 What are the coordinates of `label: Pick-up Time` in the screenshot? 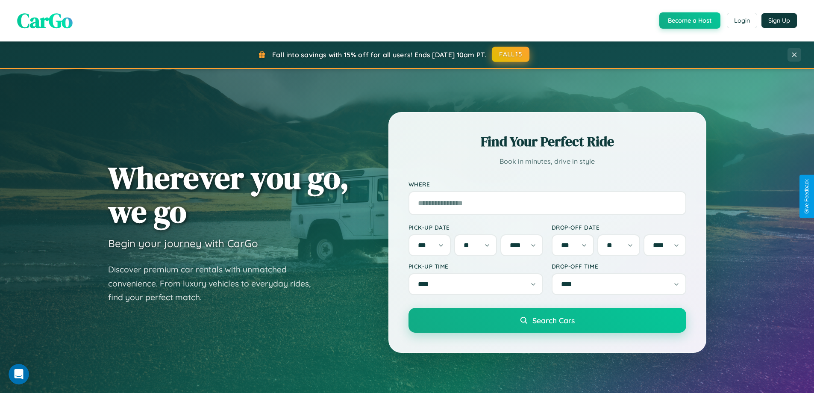 It's located at (475, 266).